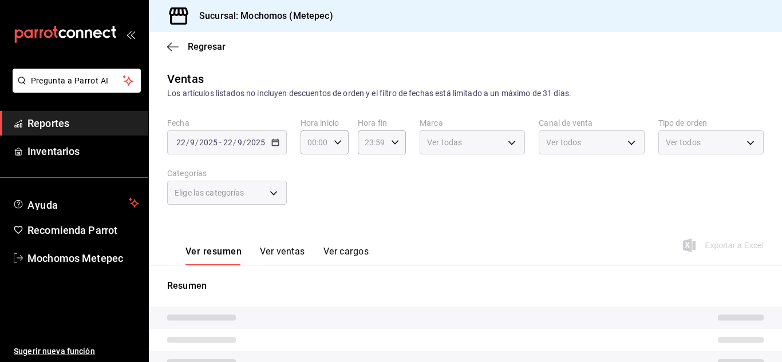  What do you see at coordinates (196, 46) in the screenshot?
I see `button: Regresar` at bounding box center [196, 46].